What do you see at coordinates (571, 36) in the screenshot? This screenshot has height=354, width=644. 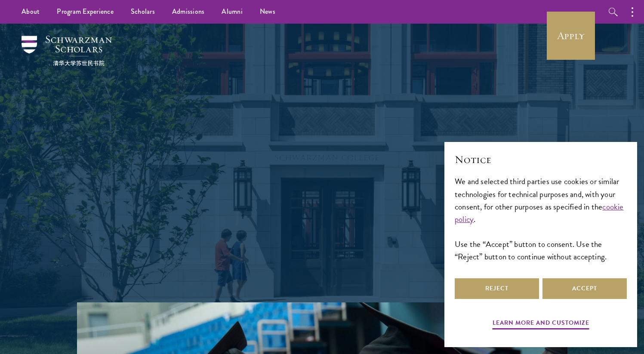 I see `a: Apply` at bounding box center [571, 36].